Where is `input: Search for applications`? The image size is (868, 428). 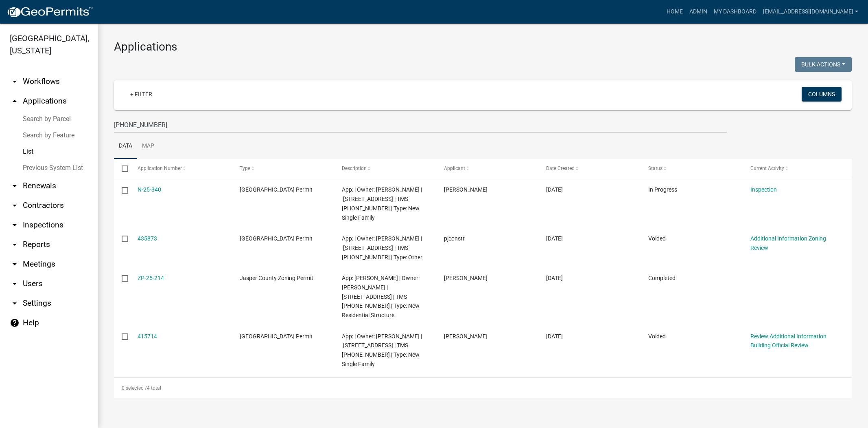
input: Search for applications is located at coordinates (421, 125).